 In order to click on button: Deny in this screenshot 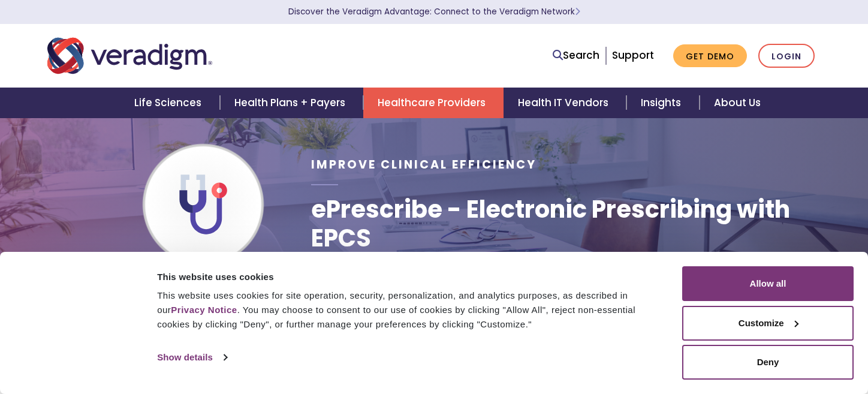, I will do `click(768, 362)`.